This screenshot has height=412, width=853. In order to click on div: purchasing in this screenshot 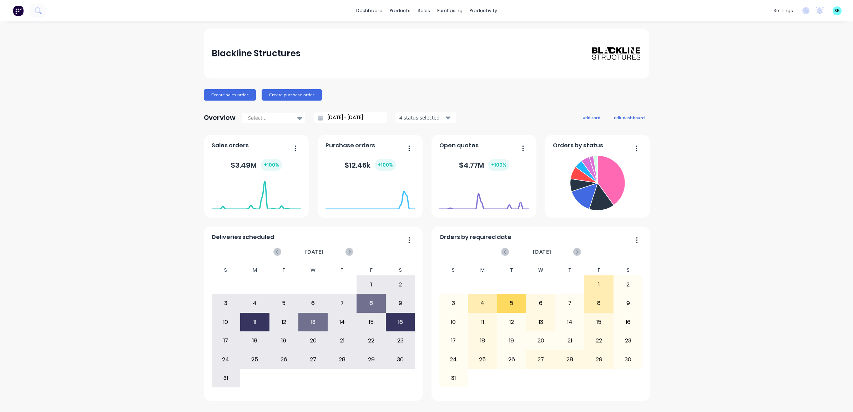, I will do `click(450, 11)`.